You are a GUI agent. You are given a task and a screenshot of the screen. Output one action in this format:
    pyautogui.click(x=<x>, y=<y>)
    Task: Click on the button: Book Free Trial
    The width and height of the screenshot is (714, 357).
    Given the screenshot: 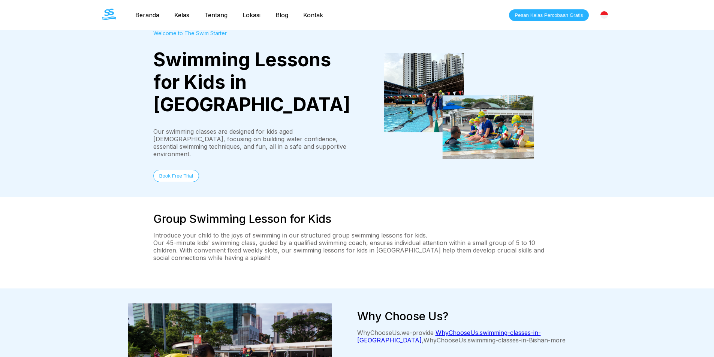 What is the action you would take?
    pyautogui.click(x=176, y=176)
    